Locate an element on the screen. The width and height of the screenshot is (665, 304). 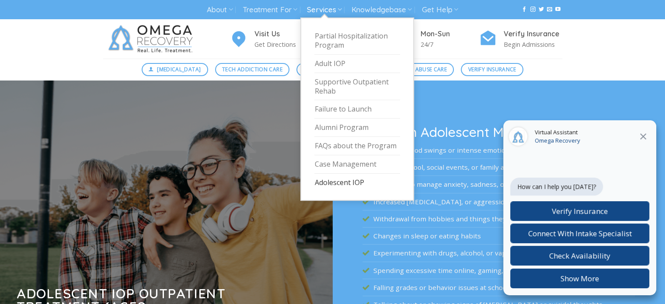
p: Begin Admissions is located at coordinates (533, 44).